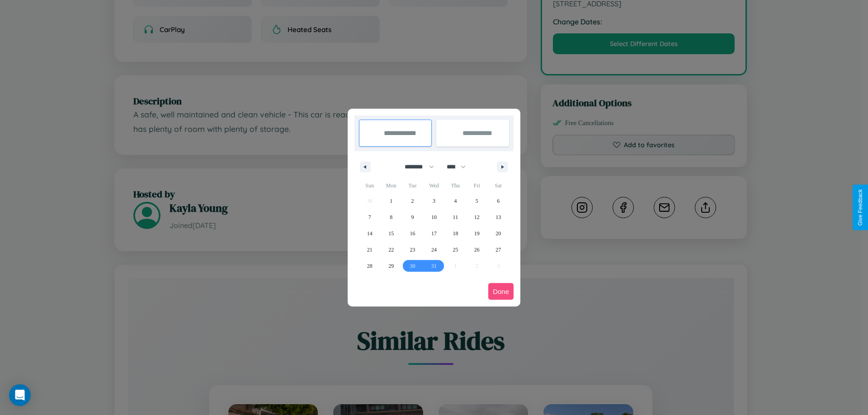  Describe the element at coordinates (456, 217) in the screenshot. I see `button: 11` at that location.